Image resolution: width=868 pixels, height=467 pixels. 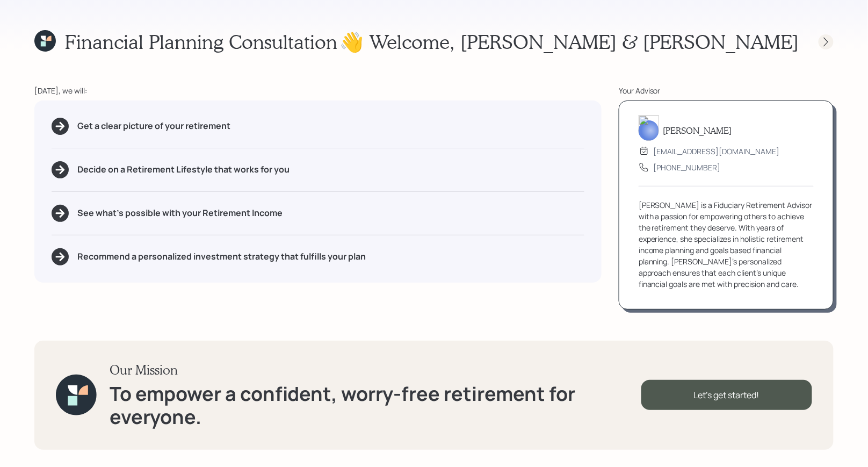 I want to click on h5: Decide on a Retirement Lifestyle that works for you, so click(x=183, y=169).